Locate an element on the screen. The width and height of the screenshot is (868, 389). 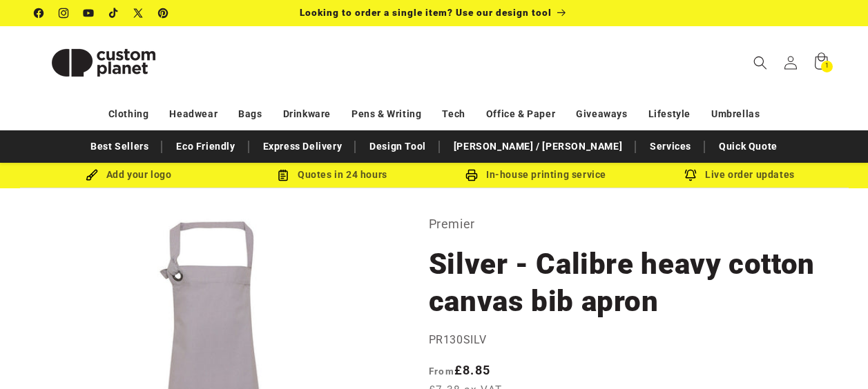
a: Headwear is located at coordinates (193, 114).